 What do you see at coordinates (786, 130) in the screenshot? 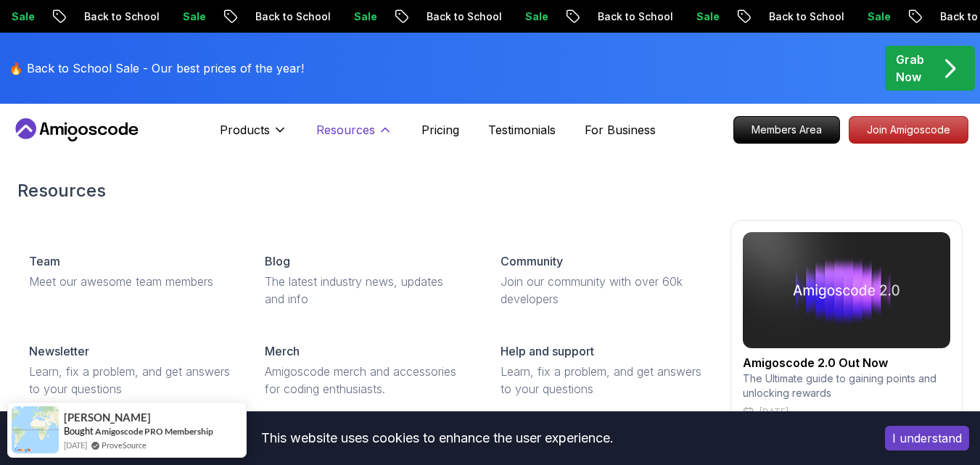
I see `p: Members Area` at bounding box center [786, 130].